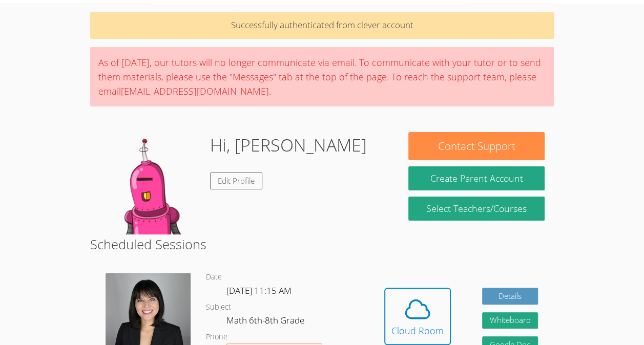 The image size is (644, 345). I want to click on dd: Math 6th-8th Grade, so click(266, 322).